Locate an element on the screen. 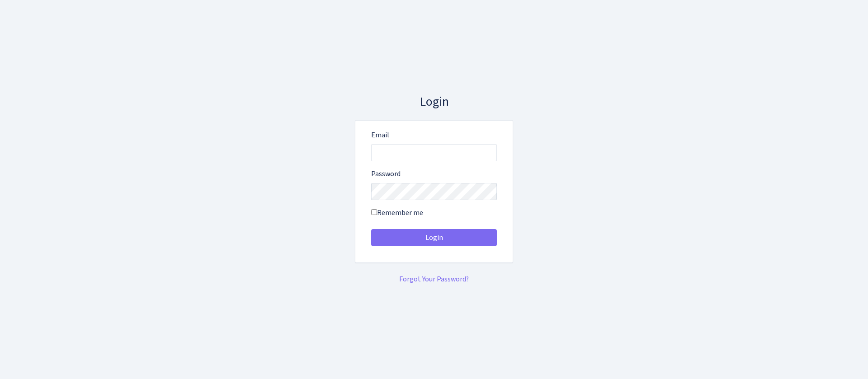 The width and height of the screenshot is (868, 379). h3: Login is located at coordinates (434, 102).